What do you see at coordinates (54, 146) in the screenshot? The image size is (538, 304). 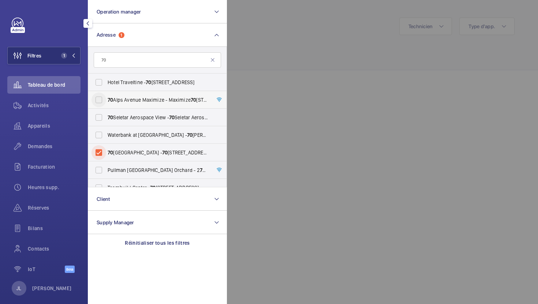 I see `span: Demandes` at bounding box center [54, 146].